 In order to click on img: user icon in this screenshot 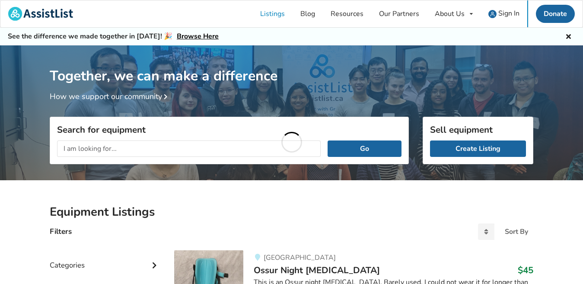, I will do `click(492, 14)`.